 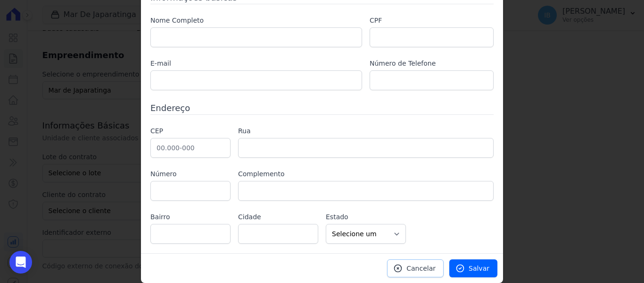 I want to click on label: CEP, so click(x=191, y=131).